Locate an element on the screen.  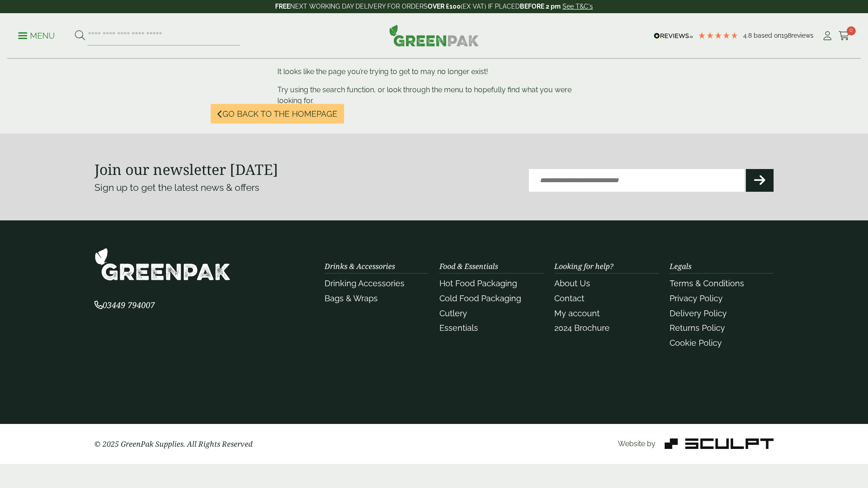
a: 0 is located at coordinates (844, 36).